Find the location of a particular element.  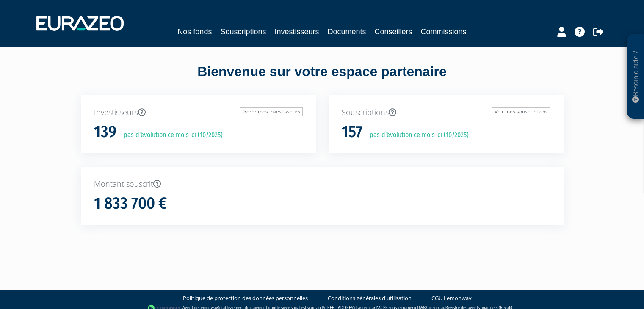

a: Gérer mes investisseurs is located at coordinates (272, 112).